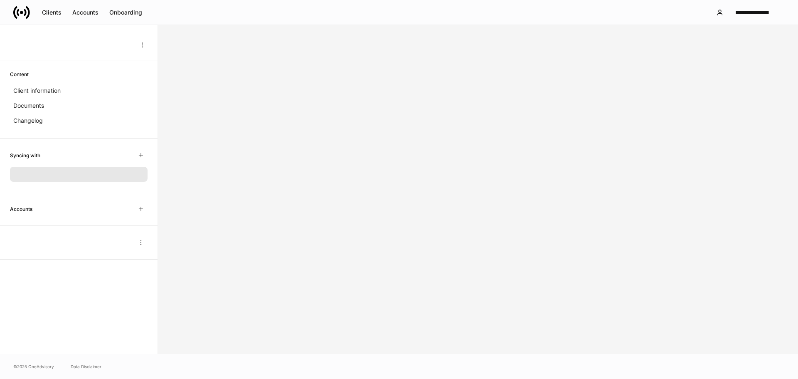 The height and width of the screenshot is (379, 798). What do you see at coordinates (85, 12) in the screenshot?
I see `button: Accounts` at bounding box center [85, 12].